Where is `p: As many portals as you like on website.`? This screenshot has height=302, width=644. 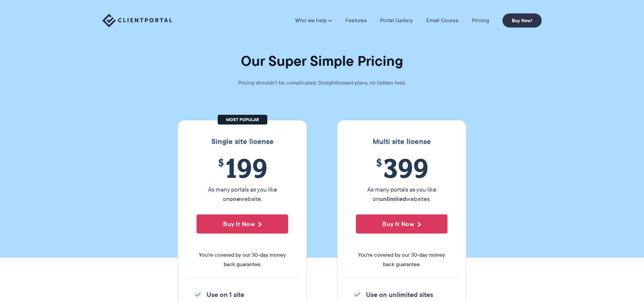
p: As many portals as you like on website. is located at coordinates (242, 194).